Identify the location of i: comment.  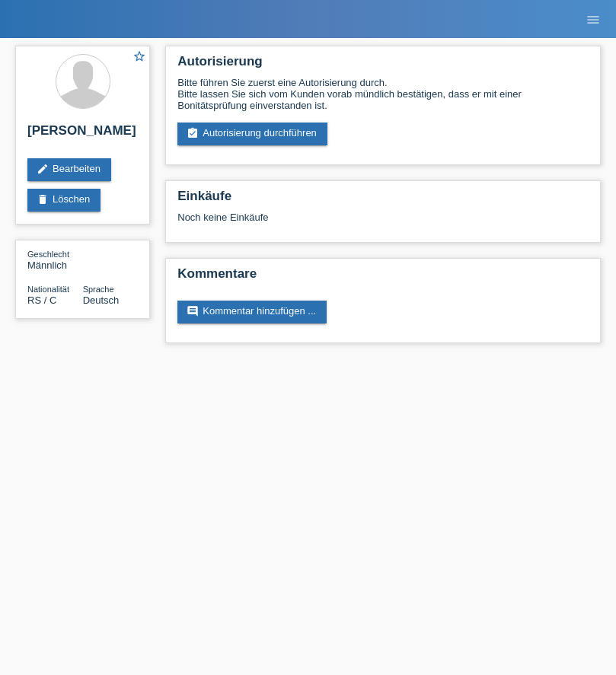
(193, 311).